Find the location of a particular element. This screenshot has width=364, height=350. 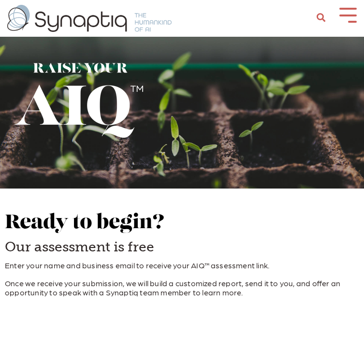

img: Raise Your AIQ™ is located at coordinates (79, 100).